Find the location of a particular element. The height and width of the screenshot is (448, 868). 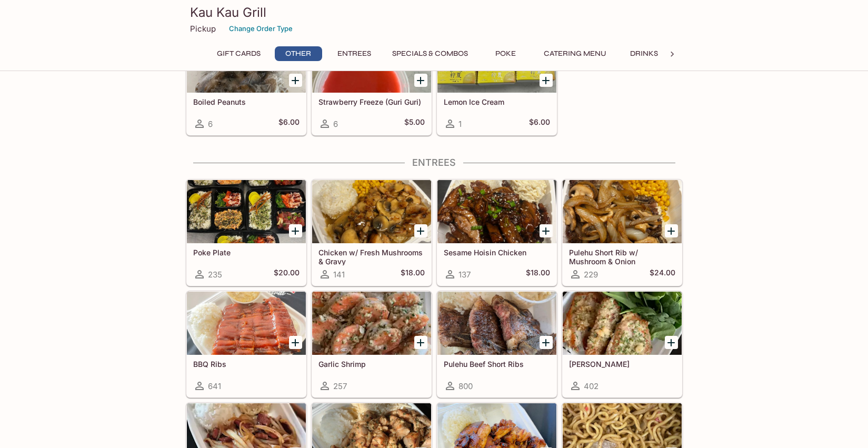

div: Pulehu Short Rib w/ Mushroom & Onion is located at coordinates (623, 211).